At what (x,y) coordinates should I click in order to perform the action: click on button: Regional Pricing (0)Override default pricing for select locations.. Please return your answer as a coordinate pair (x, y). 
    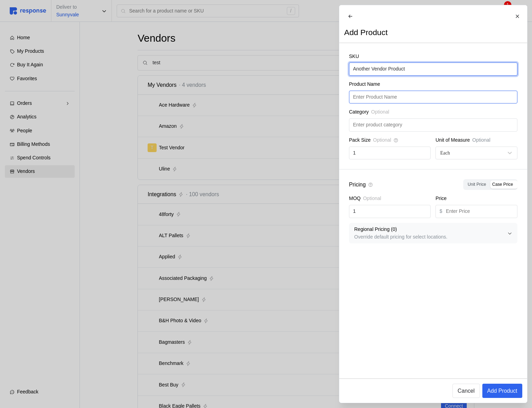
    Looking at the image, I should click on (433, 233).